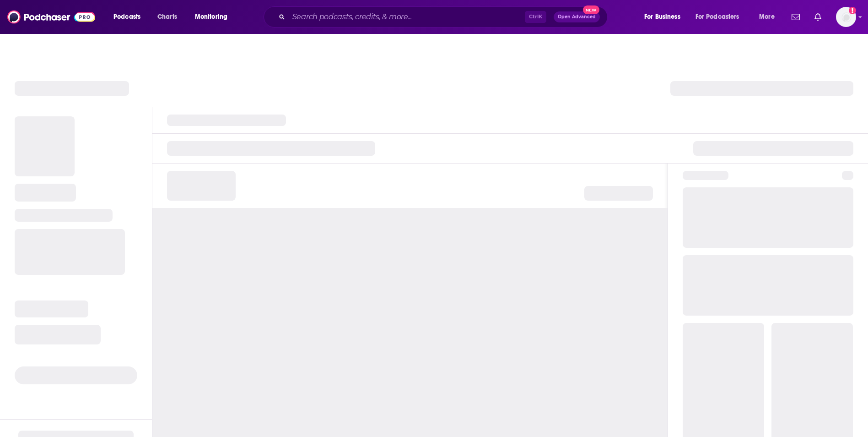 This screenshot has height=437, width=868. What do you see at coordinates (167, 17) in the screenshot?
I see `a: Charts` at bounding box center [167, 17].